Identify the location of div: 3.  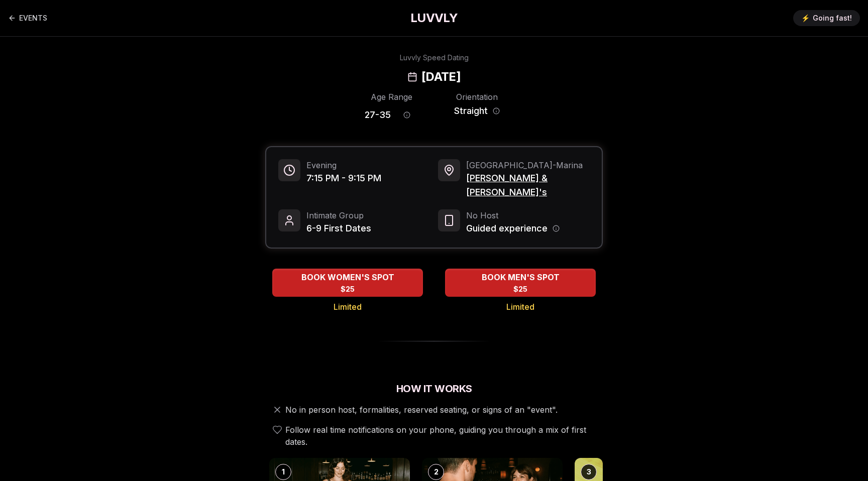
(589, 472).